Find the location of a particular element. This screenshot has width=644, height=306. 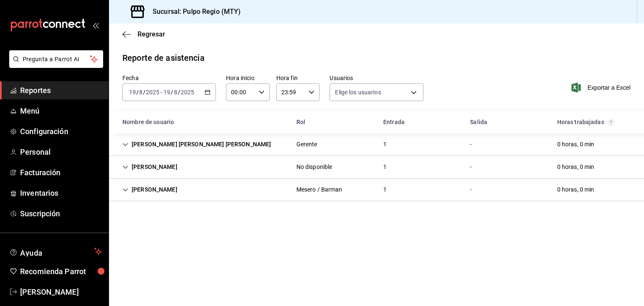

span: Ayuda is located at coordinates (55, 252).